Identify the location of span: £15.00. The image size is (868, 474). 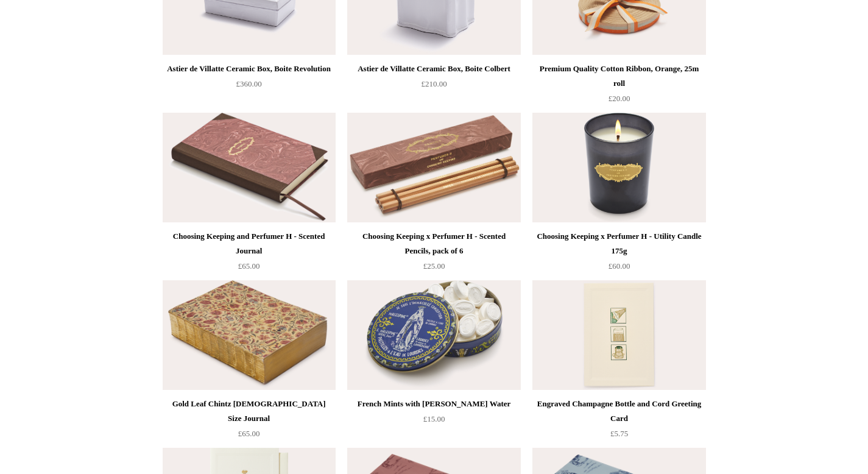
(434, 419).